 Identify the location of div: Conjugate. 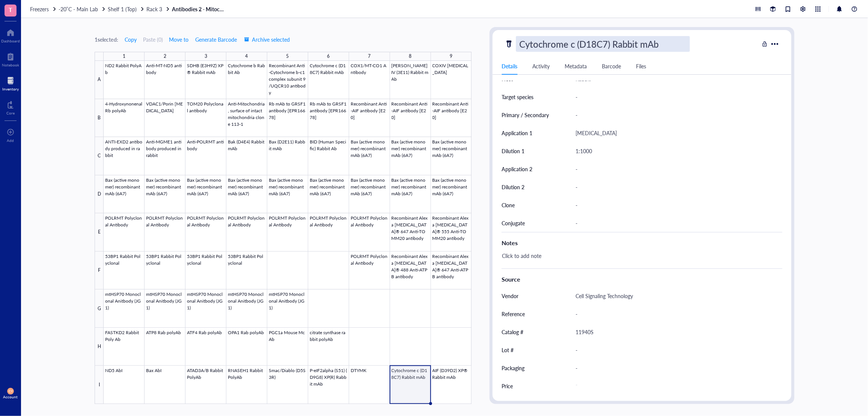
(514, 223).